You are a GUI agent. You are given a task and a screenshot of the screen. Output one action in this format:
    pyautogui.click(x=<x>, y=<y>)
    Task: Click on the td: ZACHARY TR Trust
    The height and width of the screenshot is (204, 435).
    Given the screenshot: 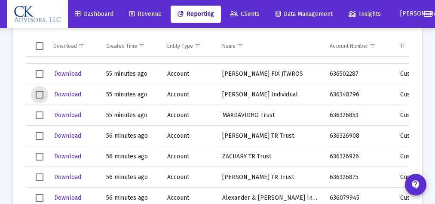 What is the action you would take?
    pyautogui.click(x=270, y=157)
    